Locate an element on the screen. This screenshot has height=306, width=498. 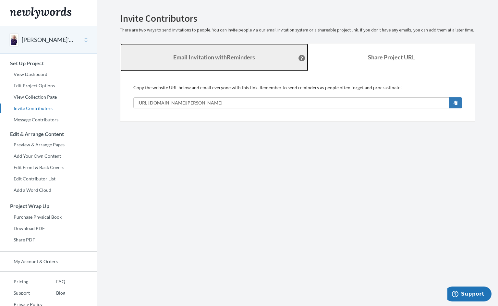
h3: Set Up Project is located at coordinates (49, 63).